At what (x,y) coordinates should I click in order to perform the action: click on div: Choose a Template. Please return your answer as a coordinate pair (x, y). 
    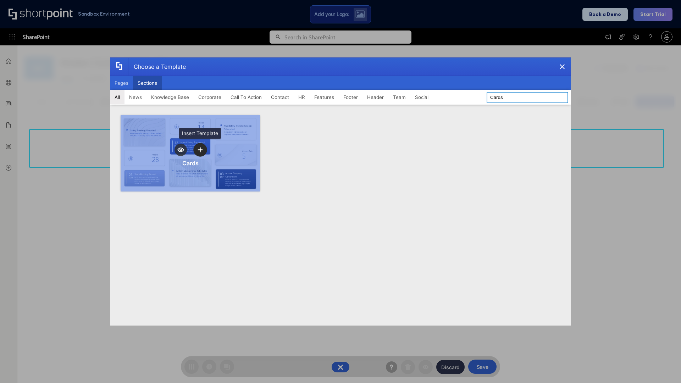
    Looking at the image, I should click on (157, 67).